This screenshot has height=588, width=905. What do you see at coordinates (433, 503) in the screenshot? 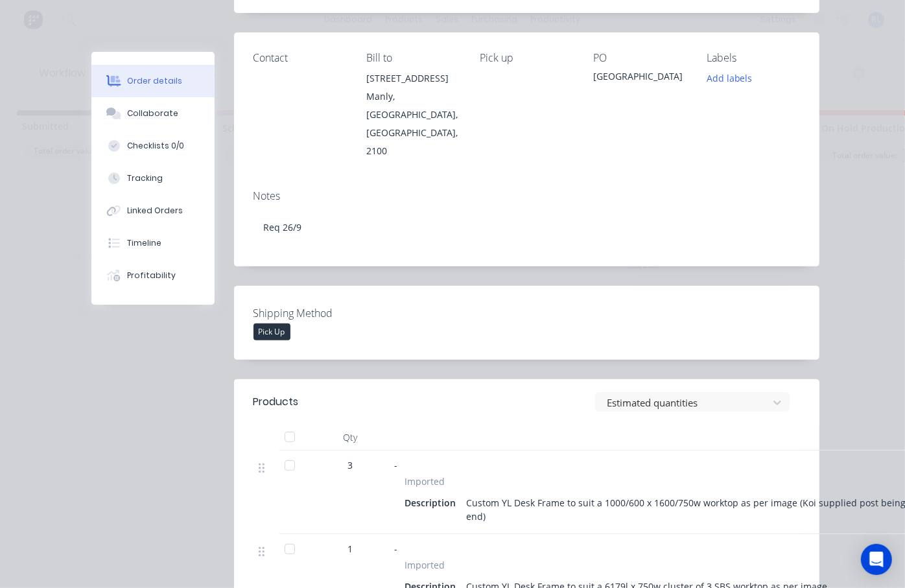
I see `div: Description` at bounding box center [433, 503].